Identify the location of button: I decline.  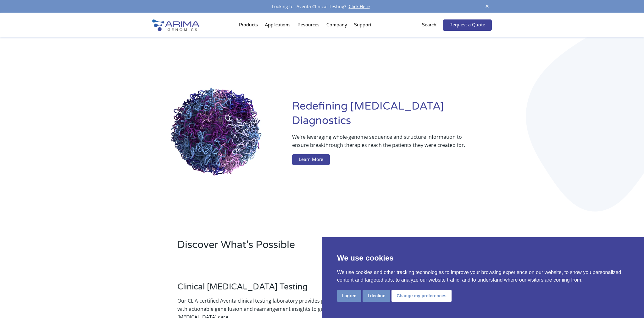
(376, 296).